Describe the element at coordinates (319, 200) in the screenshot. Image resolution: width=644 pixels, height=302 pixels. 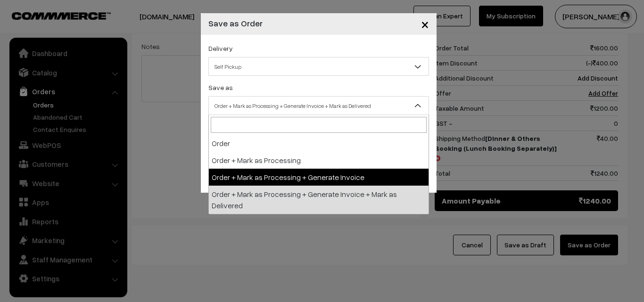
I see `li: Order + Mark as Processing + Generate Invoice + Mark as Delivered` at that location.